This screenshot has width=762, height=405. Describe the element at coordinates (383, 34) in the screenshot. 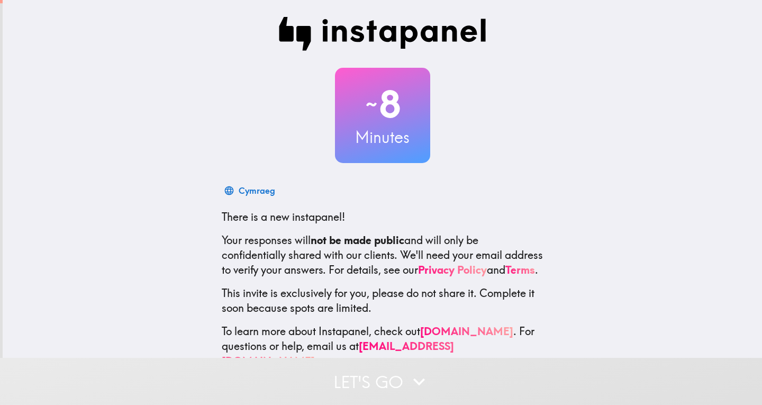

I see `img: Instapanel` at that location.